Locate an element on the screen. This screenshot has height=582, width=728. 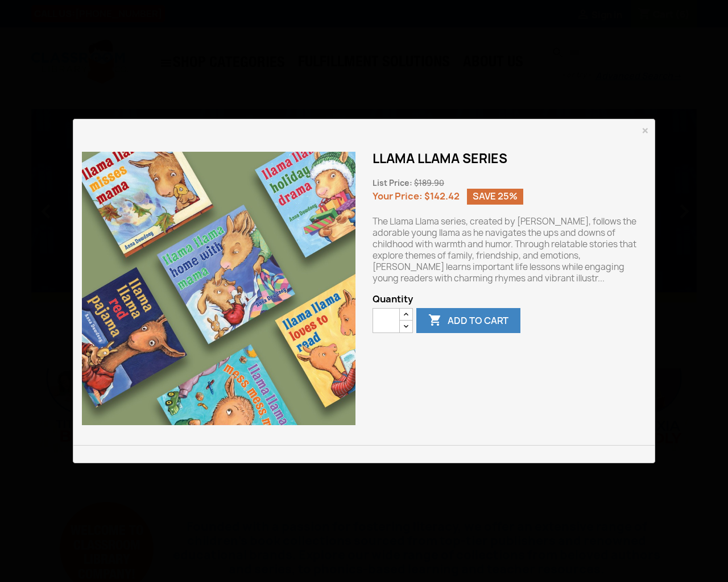
span: $189.90 is located at coordinates (429, 183).